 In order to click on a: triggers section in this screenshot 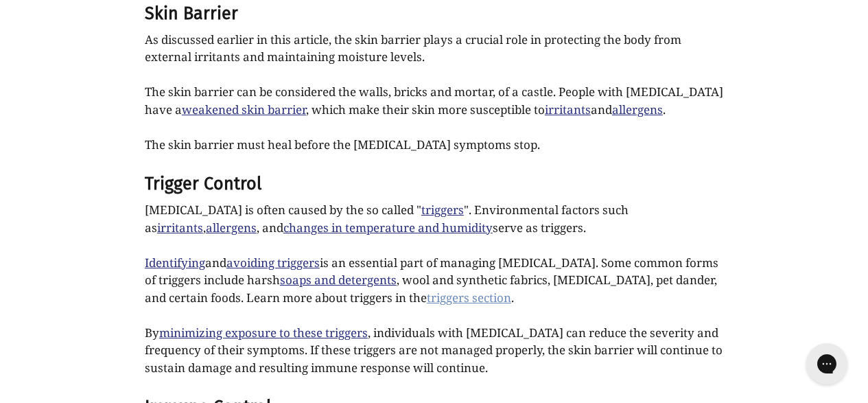, I will do `click(468, 298)`.